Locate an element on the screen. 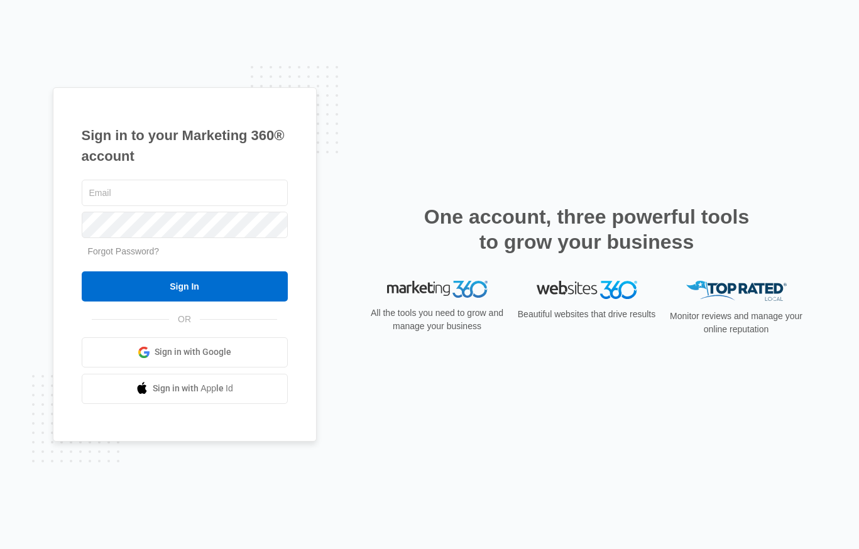  p: All the tools you need to grow and manage your business is located at coordinates (437, 320).